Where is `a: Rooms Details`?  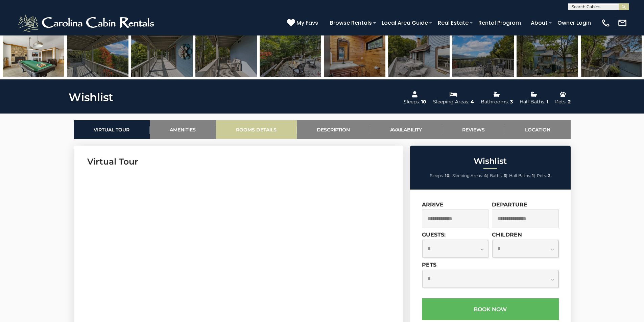
a: Rooms Details is located at coordinates (256, 130).